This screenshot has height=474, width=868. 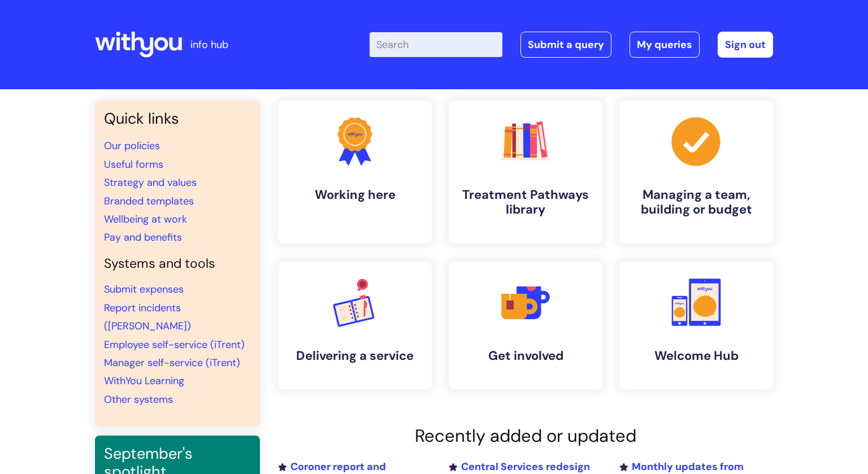 I want to click on a: Useful forms, so click(x=133, y=164).